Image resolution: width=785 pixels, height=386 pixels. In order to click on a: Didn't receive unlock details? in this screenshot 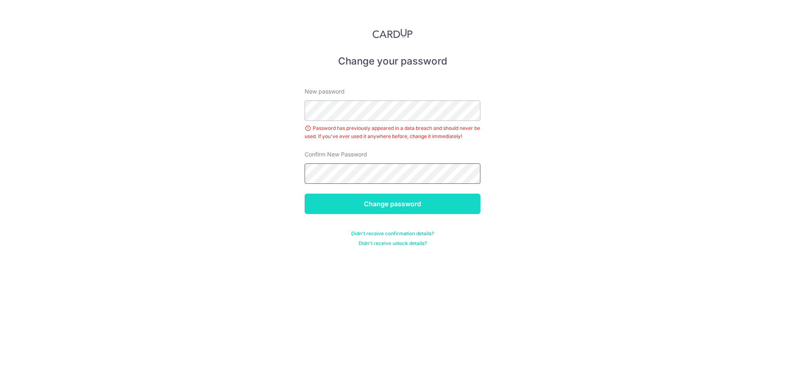, I will do `click(392, 244)`.